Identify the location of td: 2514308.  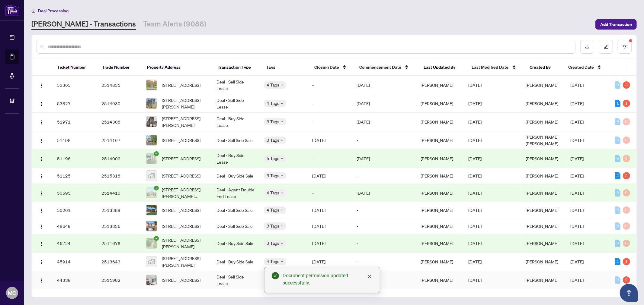
(119, 122).